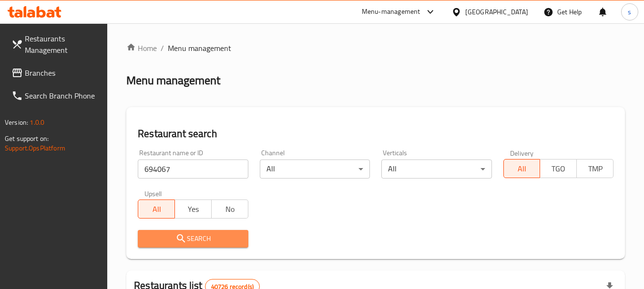 The image size is (644, 289). I want to click on span: Menu management, so click(199, 48).